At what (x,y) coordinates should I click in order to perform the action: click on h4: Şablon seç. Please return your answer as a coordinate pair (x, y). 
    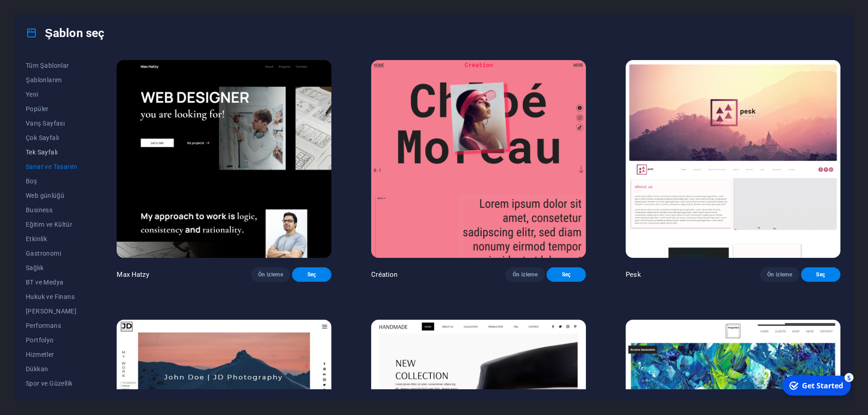
    Looking at the image, I should click on (65, 33).